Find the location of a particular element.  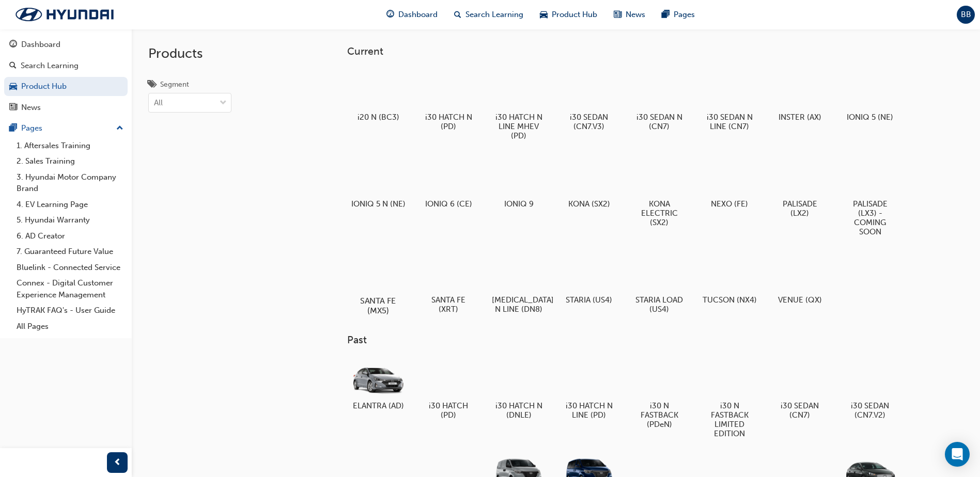

a: i30 SEDAN (CN7.V2) is located at coordinates (871, 390).